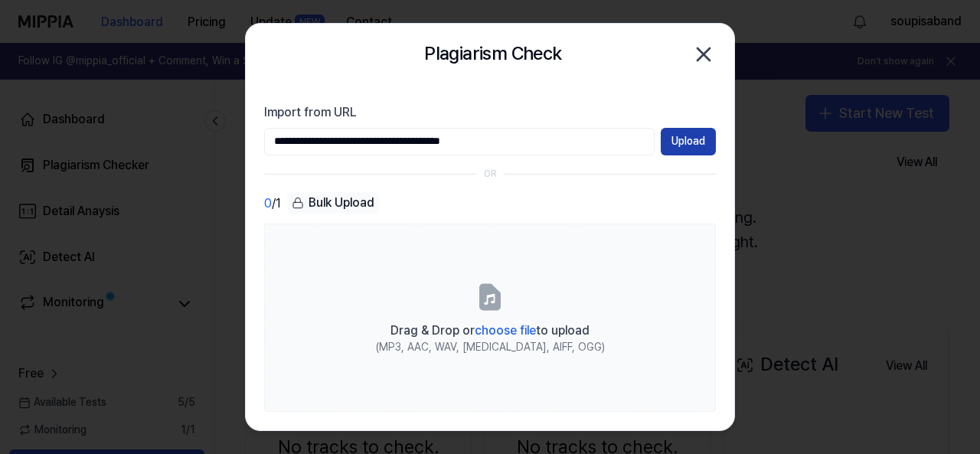  What do you see at coordinates (490, 113) in the screenshot?
I see `label: Import from URL` at bounding box center [490, 113].